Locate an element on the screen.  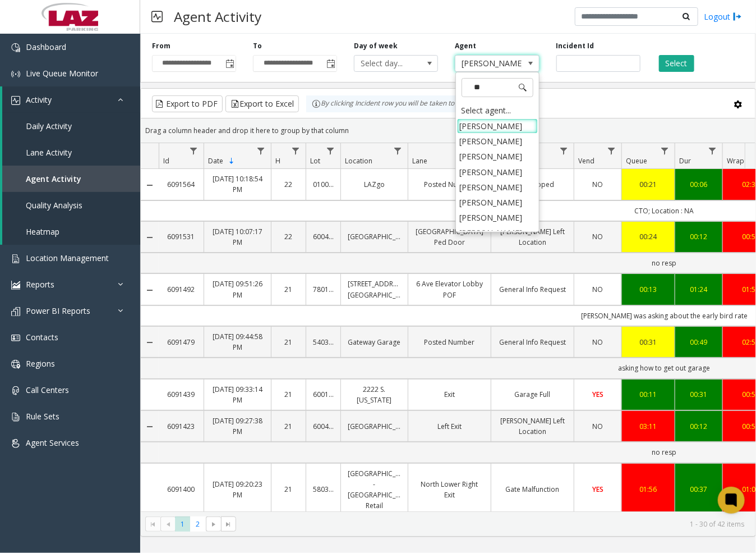
a: Dur Filter Menu is located at coordinates (712, 150).